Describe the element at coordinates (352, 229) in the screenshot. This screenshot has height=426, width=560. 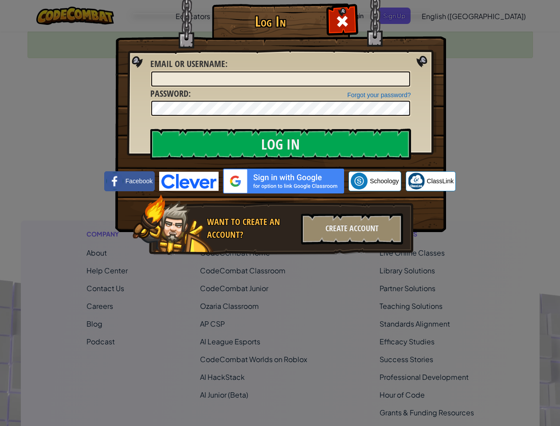
I see `div: Create Account` at that location.